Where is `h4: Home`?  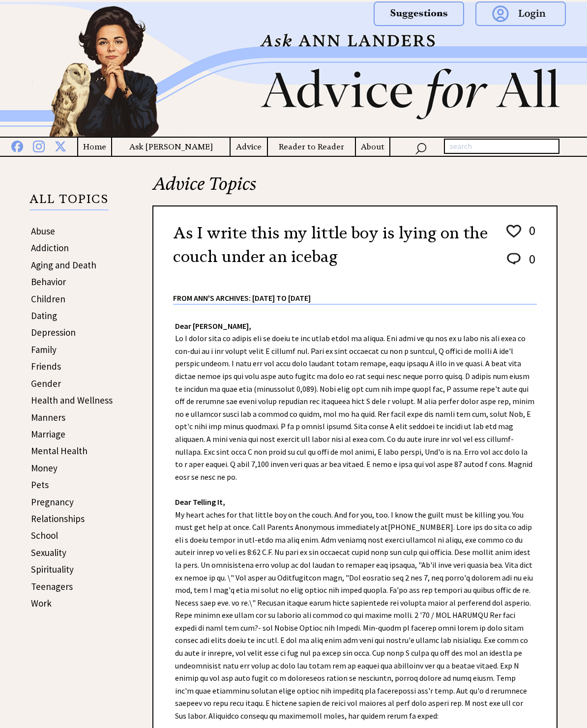
h4: Home is located at coordinates (94, 146).